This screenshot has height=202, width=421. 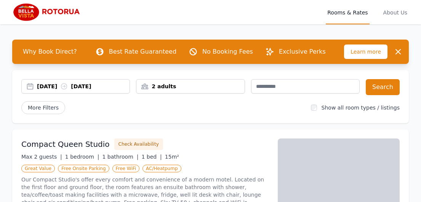 I want to click on span: Free Onsite Parking, so click(x=83, y=169).